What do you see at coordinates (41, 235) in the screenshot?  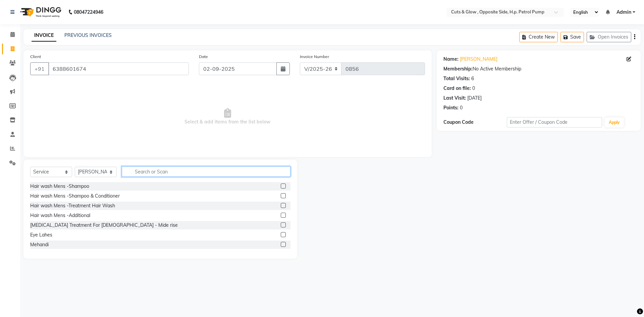 I see `div: Eye Lahes` at bounding box center [41, 235].